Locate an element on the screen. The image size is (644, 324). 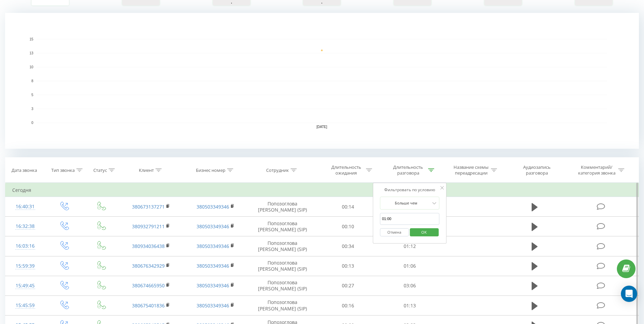
div: 15:49:45 is located at coordinates (25, 286).